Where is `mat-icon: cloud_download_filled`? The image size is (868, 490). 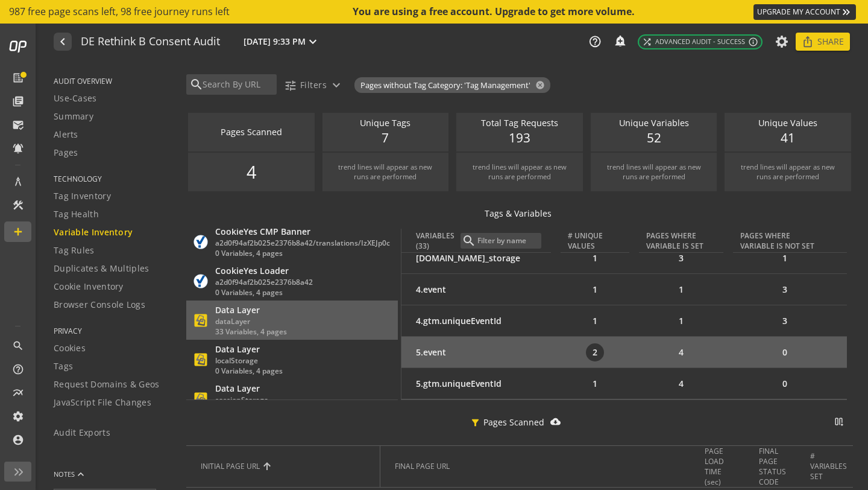 mat-icon: cloud_download_filled is located at coordinates (557, 421).